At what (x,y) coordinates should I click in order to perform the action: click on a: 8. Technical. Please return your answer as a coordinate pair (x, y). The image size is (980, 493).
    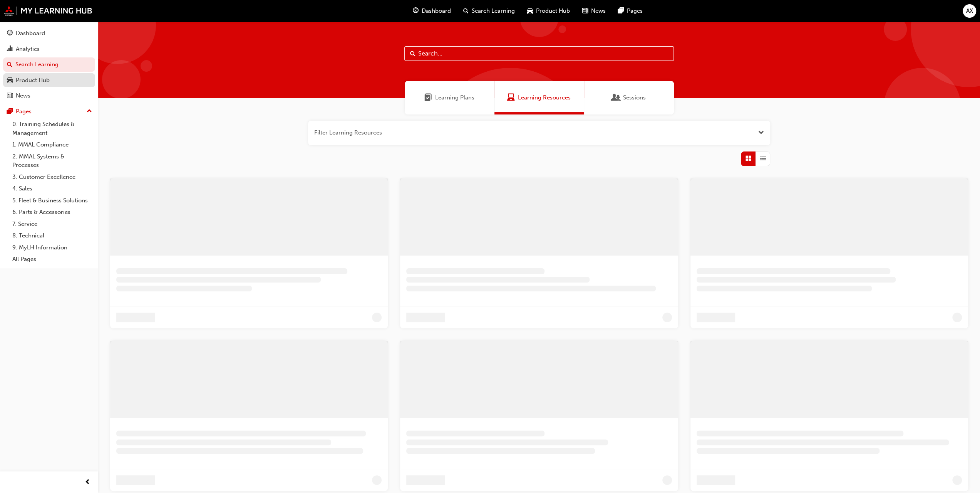
    Looking at the image, I should click on (52, 236).